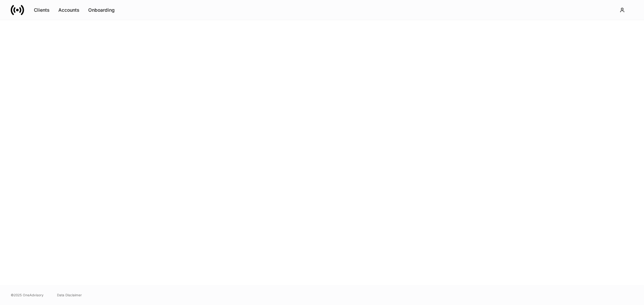  Describe the element at coordinates (70, 295) in the screenshot. I see `a: Data Disclaimer` at that location.